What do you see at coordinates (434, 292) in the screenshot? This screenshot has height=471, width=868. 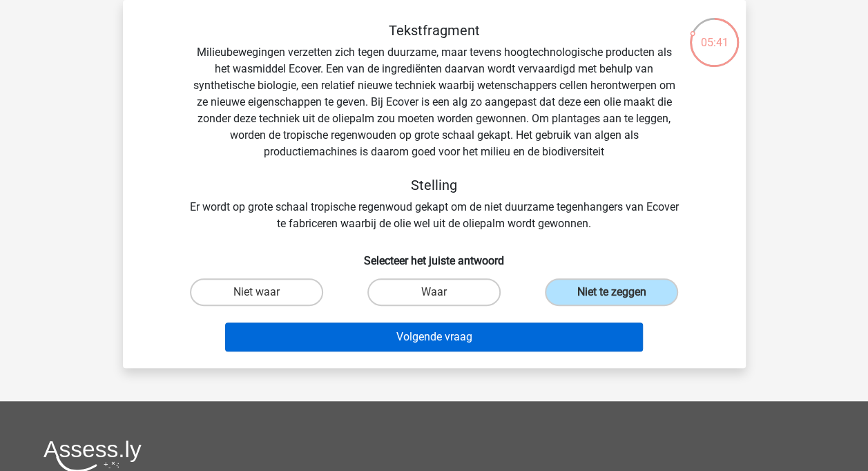 I see `label: Waar` at bounding box center [434, 292].